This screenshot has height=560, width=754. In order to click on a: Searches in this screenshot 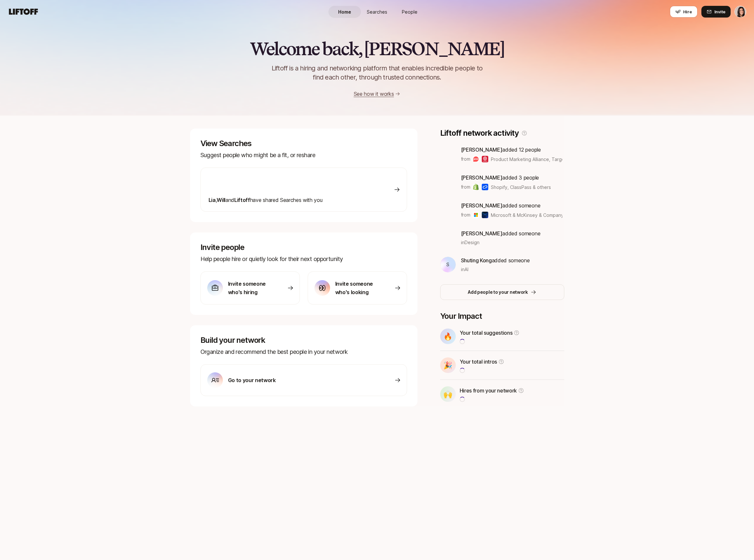, I will do `click(377, 12)`.